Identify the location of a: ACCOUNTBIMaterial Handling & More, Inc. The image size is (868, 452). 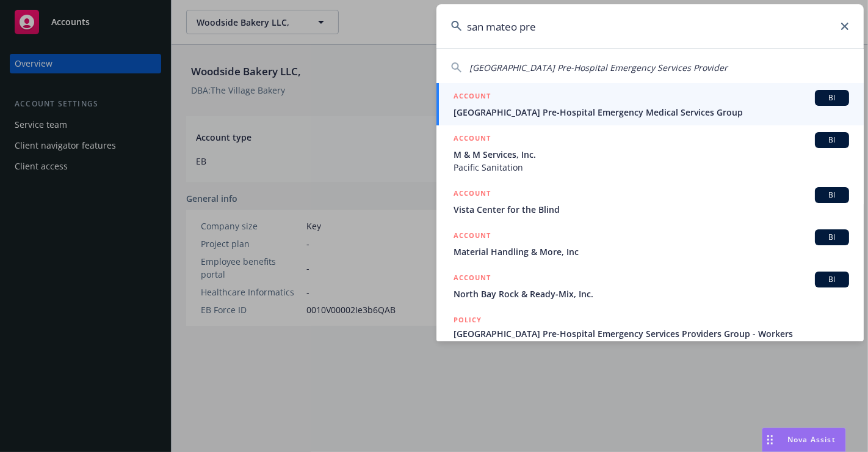
(651, 244).